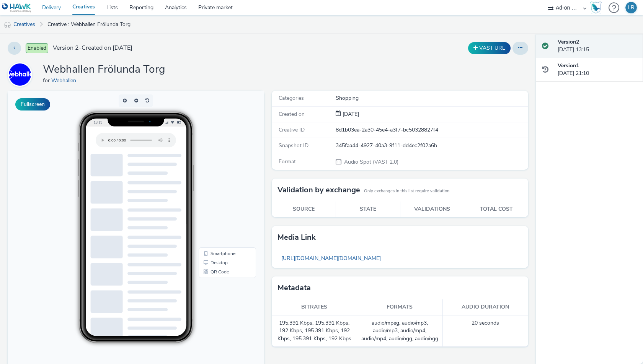 The height and width of the screenshot is (364, 643). Describe the element at coordinates (318, 190) in the screenshot. I see `h3: Validation by exchange` at that location.